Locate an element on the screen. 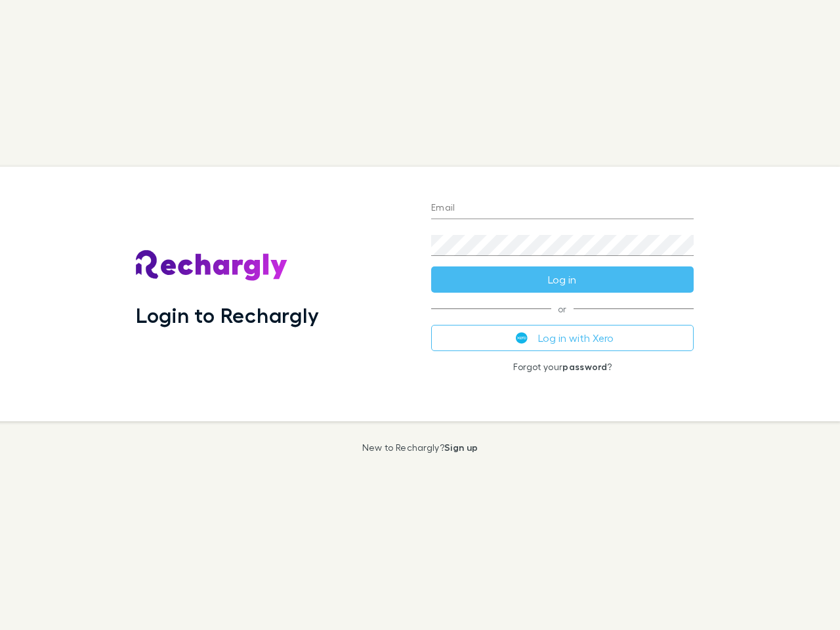  a: password is located at coordinates (585, 366).